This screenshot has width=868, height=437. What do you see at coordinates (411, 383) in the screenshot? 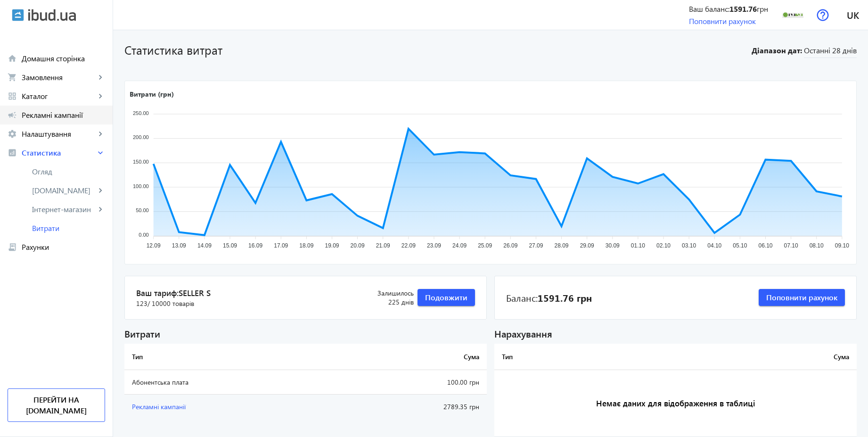
I see `td: 100.00 грн` at bounding box center [411, 383].